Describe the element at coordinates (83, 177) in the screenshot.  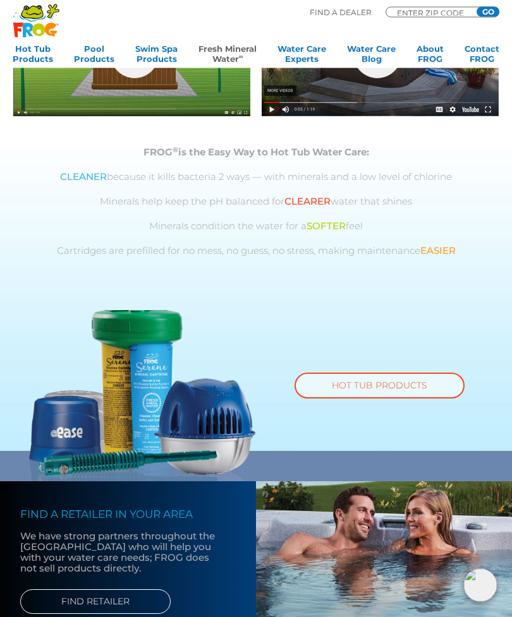
I see `span: CLEANER` at that location.